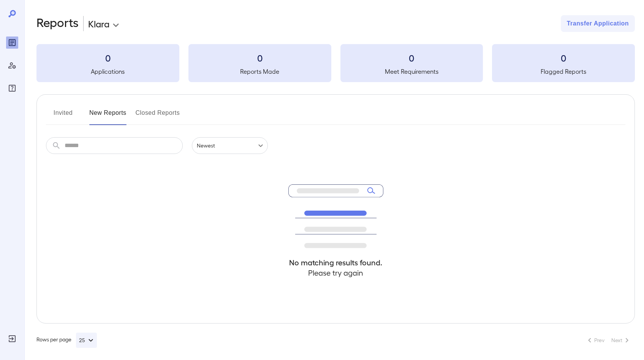  What do you see at coordinates (63, 116) in the screenshot?
I see `button: Invited` at bounding box center [63, 116].